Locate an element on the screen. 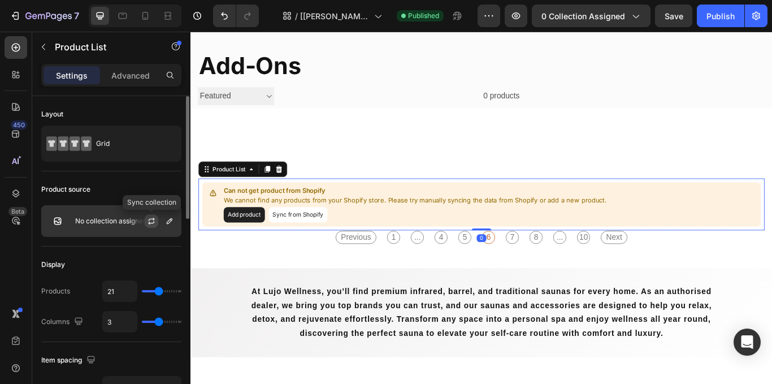  p: No collection assigned is located at coordinates (111, 221).